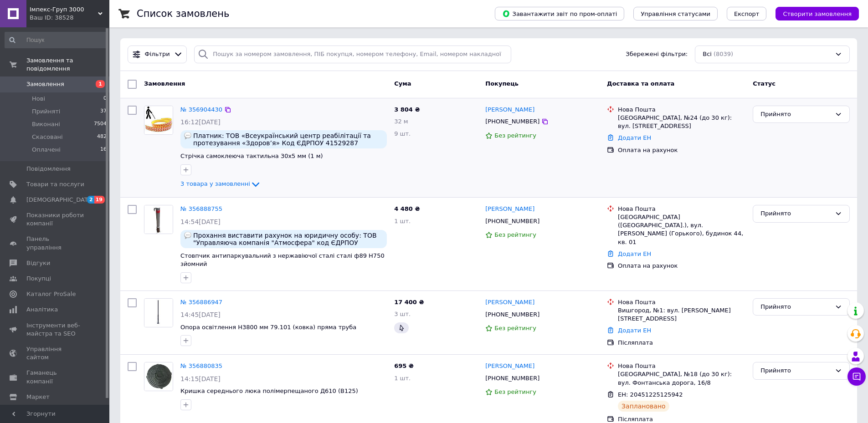 The width and height of the screenshot is (868, 423). What do you see at coordinates (100, 124) in the screenshot?
I see `span: 7504` at bounding box center [100, 124].